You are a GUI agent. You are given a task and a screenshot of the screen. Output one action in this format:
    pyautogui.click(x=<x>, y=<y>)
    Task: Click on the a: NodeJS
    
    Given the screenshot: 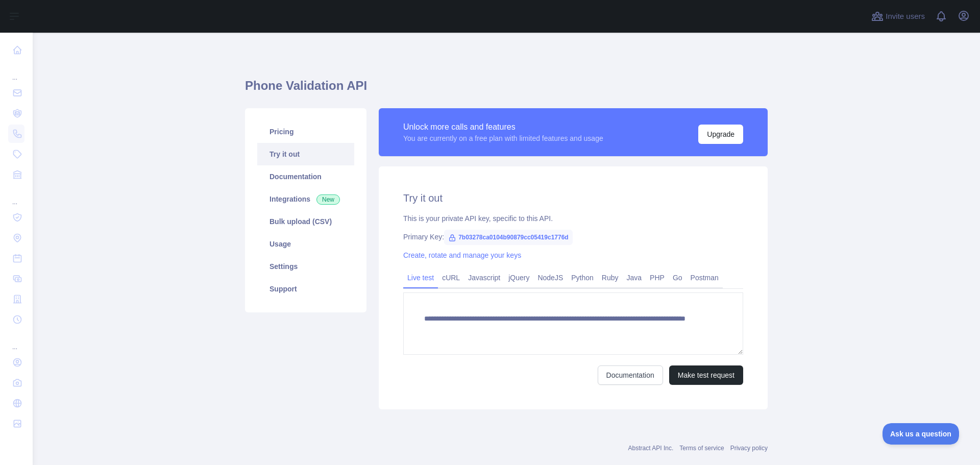 What is the action you would take?
    pyautogui.click(x=550, y=278)
    